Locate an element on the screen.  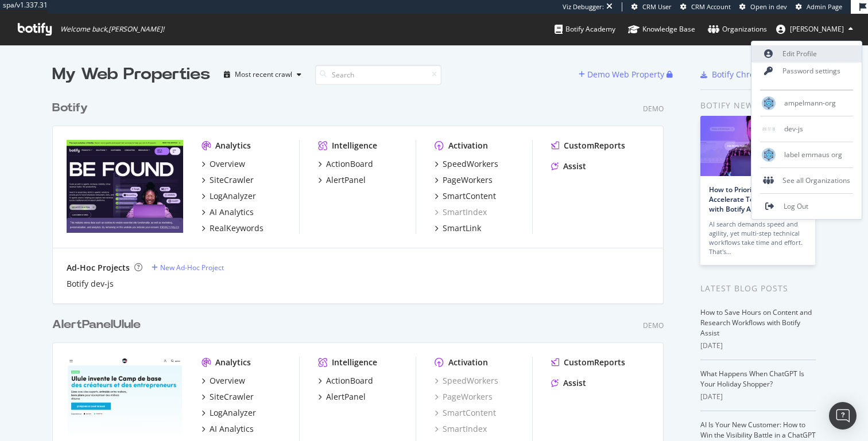
input: Search is located at coordinates (379, 75).